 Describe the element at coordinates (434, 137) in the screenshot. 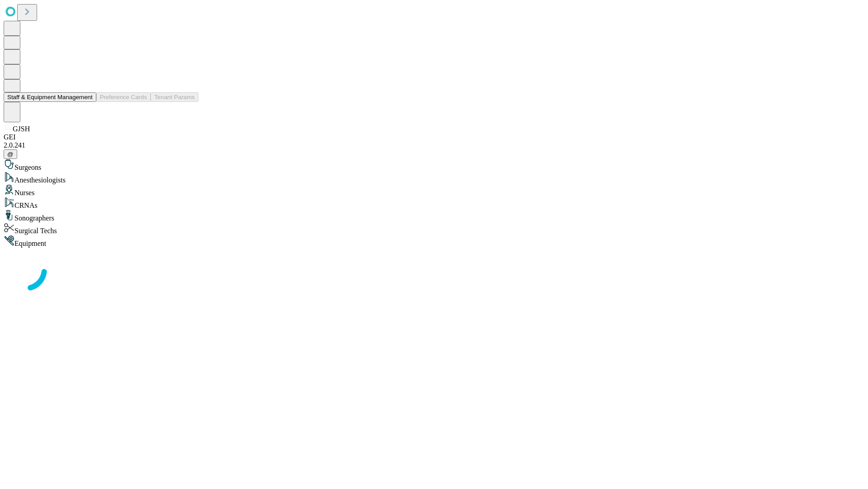

I see `div: GEI` at that location.